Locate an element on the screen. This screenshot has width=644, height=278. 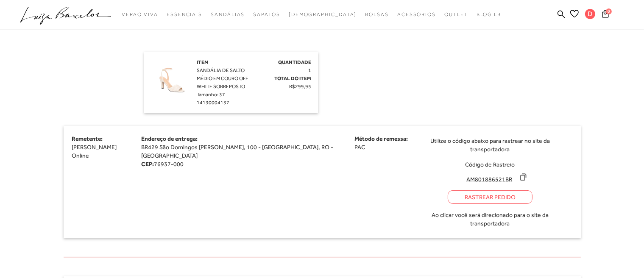
a: BLOG LB is located at coordinates (488, 15).